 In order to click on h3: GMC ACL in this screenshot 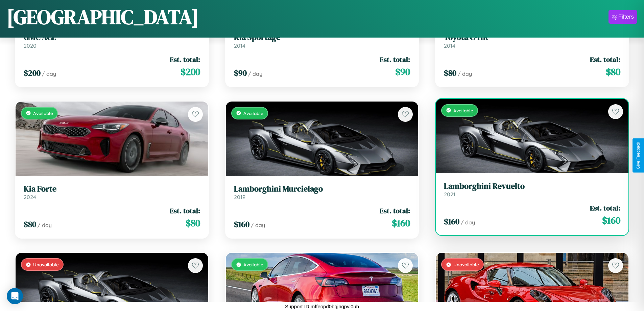, I will do `click(112, 37)`.